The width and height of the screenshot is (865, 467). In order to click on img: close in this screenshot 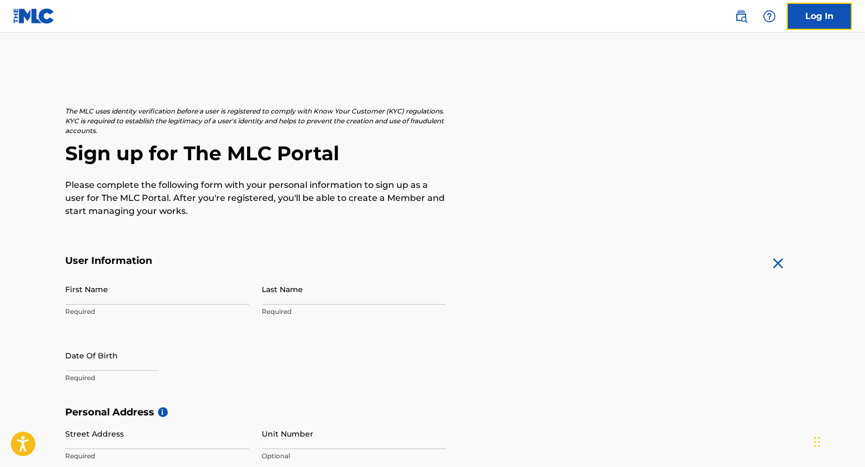, I will do `click(778, 263)`.